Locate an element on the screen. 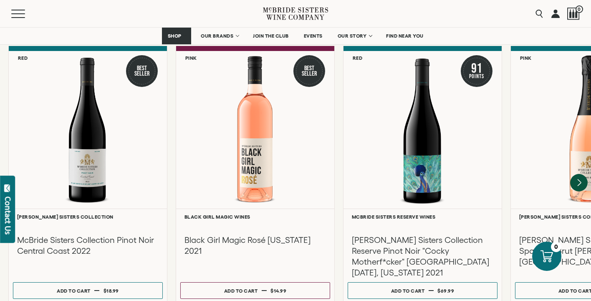 The image size is (591, 301). span: JOIN THE CLUB is located at coordinates (271, 36).